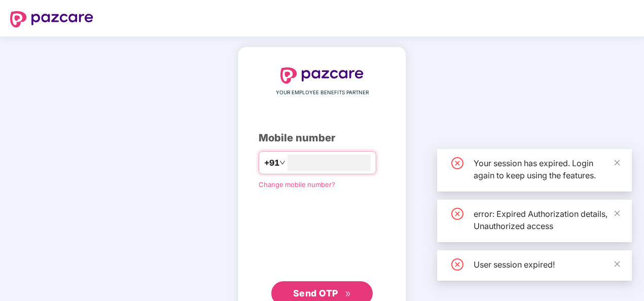  Describe the element at coordinates (546, 220) in the screenshot. I see `div: error: Expired Authorization details, Unauthorized access` at that location.